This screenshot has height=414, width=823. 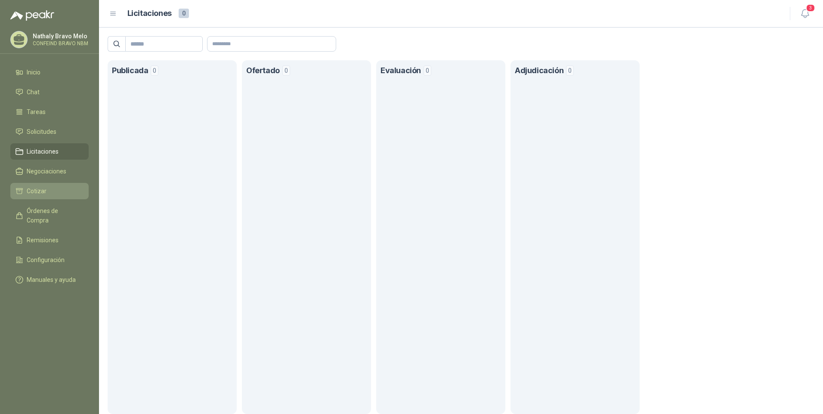 I want to click on span: Inicio, so click(x=34, y=72).